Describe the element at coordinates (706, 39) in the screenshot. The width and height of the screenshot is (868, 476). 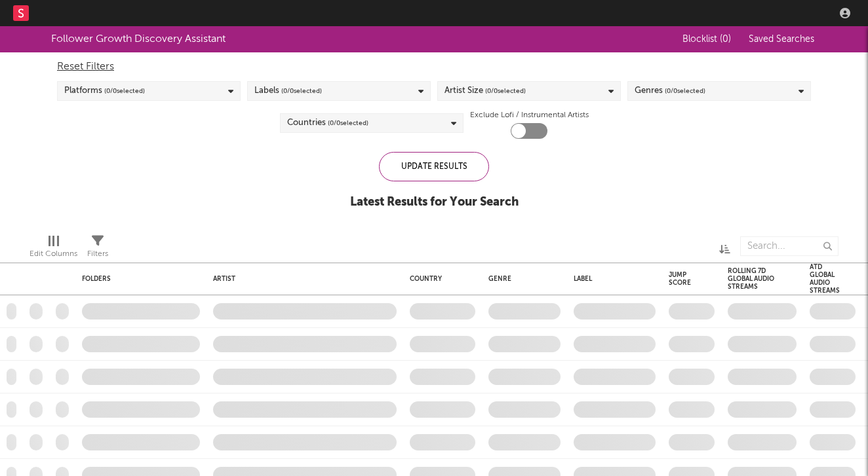
I see `span: Blocklist` at that location.